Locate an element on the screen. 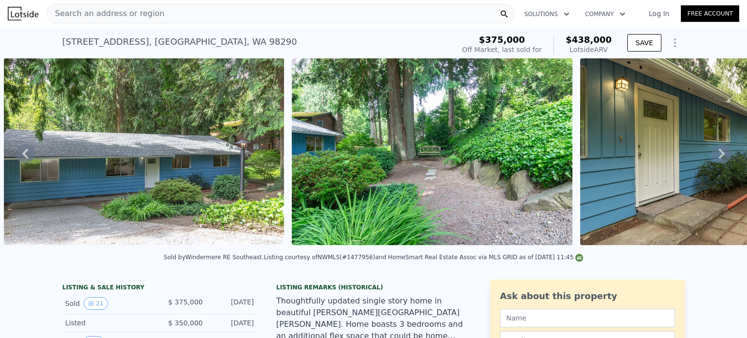  button: Company is located at coordinates (605, 14).